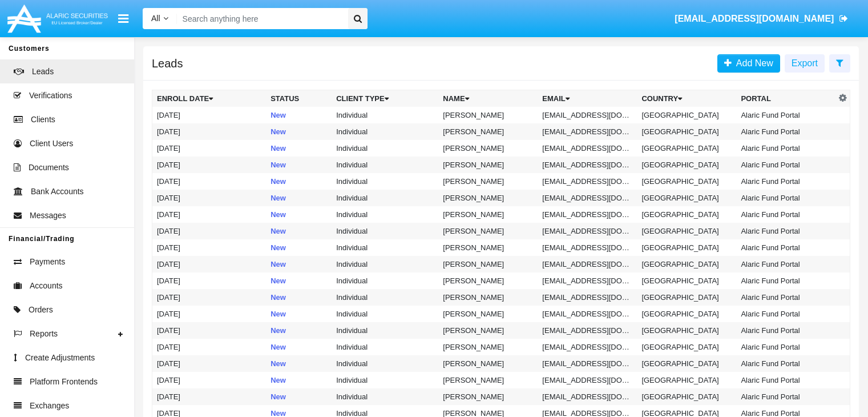  What do you see at coordinates (41, 309) in the screenshot?
I see `span: Orders` at bounding box center [41, 309].